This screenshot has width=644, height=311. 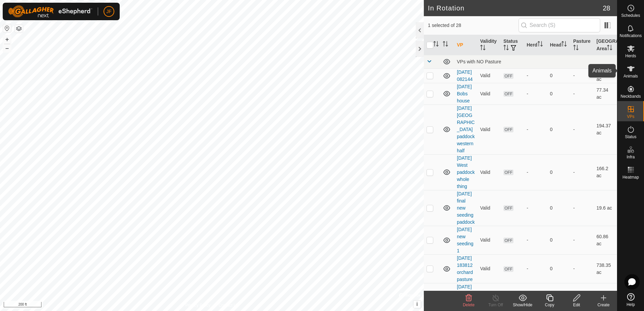 What do you see at coordinates (109, 12) in the screenshot?
I see `span: JF` at bounding box center [109, 12].